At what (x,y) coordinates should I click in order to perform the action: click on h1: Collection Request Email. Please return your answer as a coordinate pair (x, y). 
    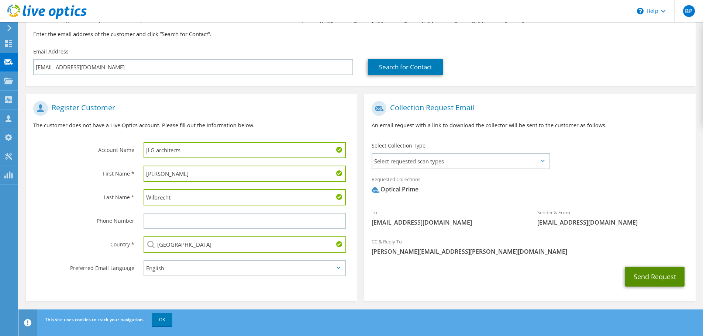
    Looking at the image, I should click on (528, 109).